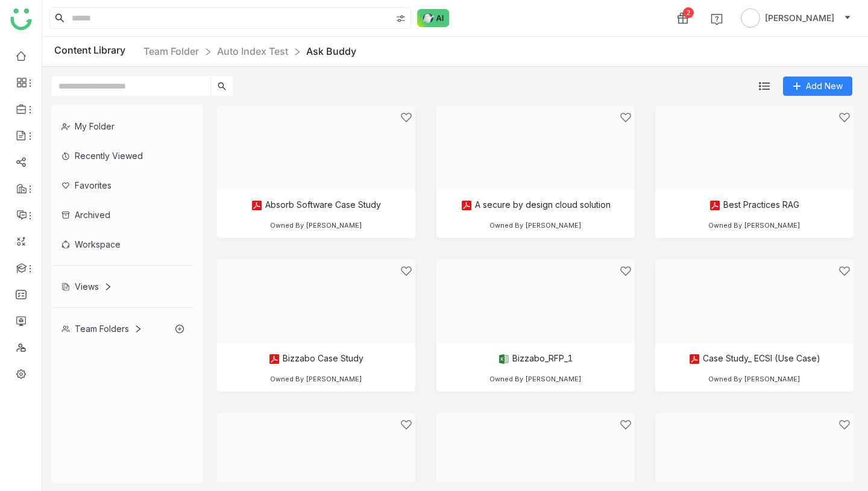 The width and height of the screenshot is (868, 491). Describe the element at coordinates (123, 185) in the screenshot. I see `div: Favorites` at that location.